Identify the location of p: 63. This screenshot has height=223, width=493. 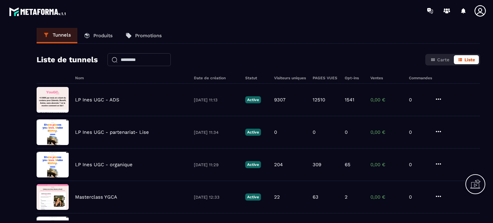
(315, 197).